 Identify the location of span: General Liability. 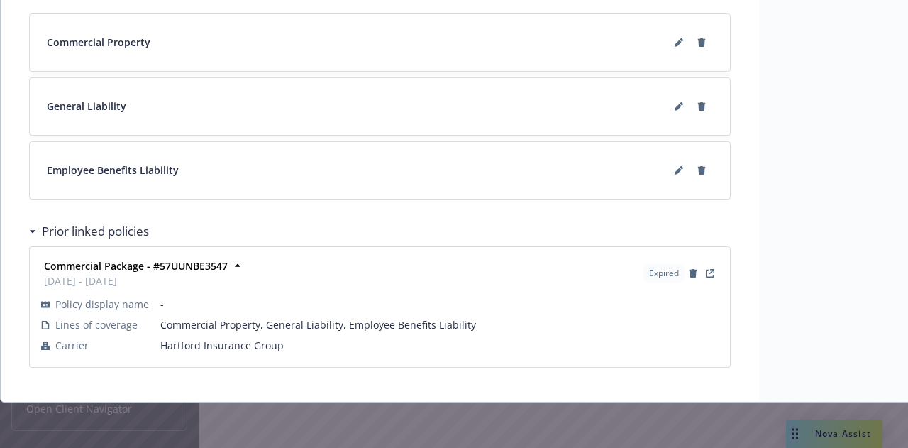
(87, 106).